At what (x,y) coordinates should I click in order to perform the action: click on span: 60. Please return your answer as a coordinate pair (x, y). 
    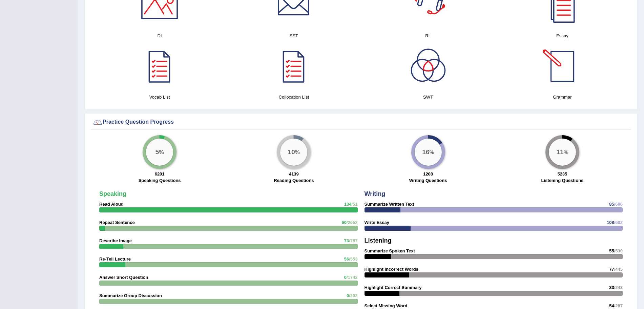
    Looking at the image, I should click on (344, 222).